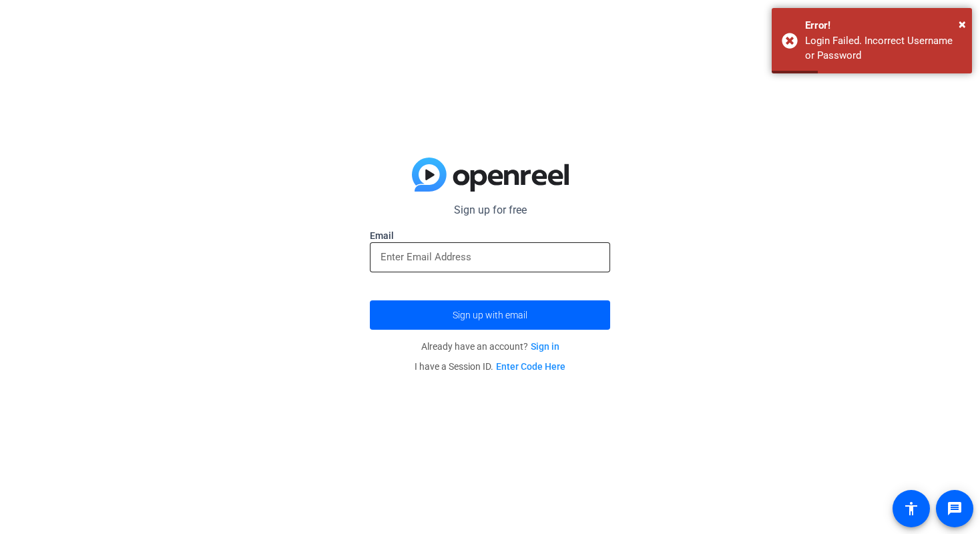  I want to click on button: Close, so click(962, 24).